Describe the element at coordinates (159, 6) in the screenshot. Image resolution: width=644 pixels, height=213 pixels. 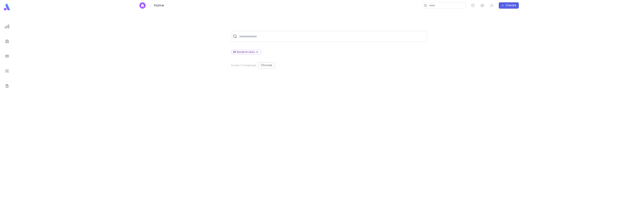
I see `p: Home` at that location.